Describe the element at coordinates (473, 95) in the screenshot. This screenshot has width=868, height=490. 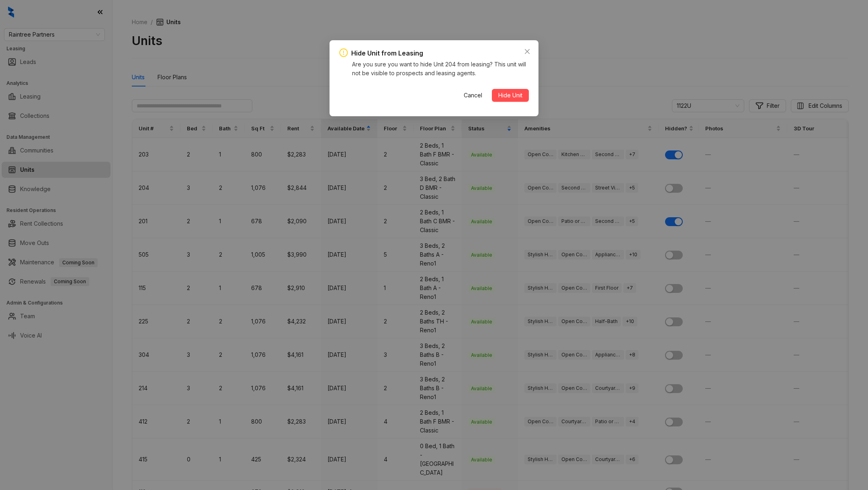
I see `button: Cancel` at that location.